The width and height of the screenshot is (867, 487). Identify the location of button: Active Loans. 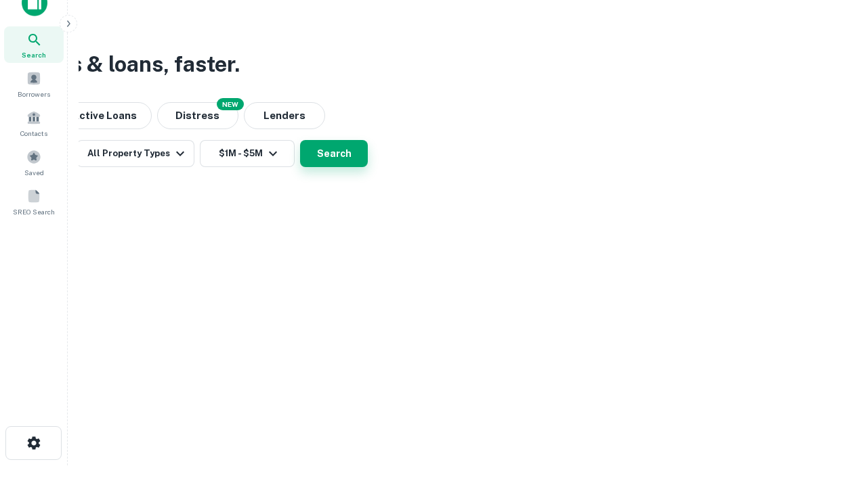
(104, 116).